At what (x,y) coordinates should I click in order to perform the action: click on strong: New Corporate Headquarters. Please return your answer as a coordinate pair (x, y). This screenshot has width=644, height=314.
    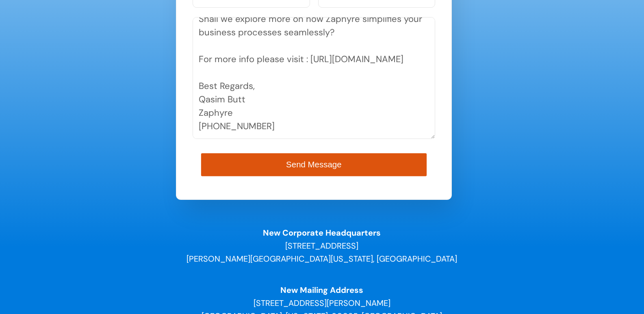
    Looking at the image, I should click on (322, 233).